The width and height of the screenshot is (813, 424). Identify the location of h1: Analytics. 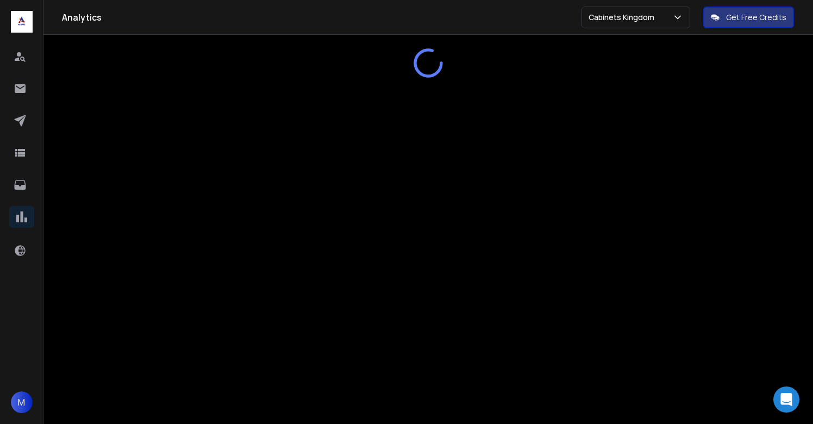
(322, 17).